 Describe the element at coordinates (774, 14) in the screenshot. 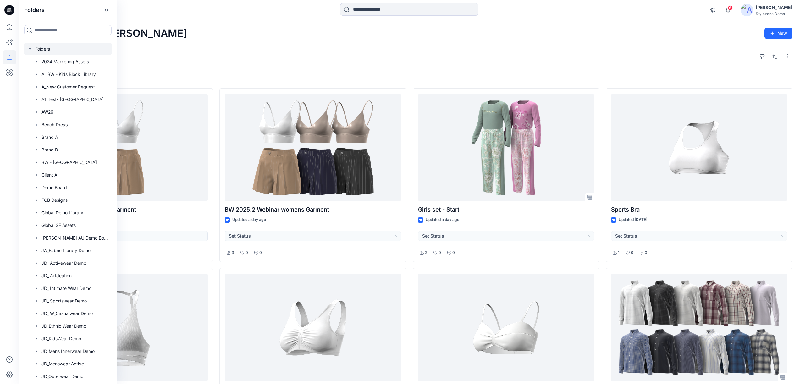

I see `div: Stylezone Demo` at that location.